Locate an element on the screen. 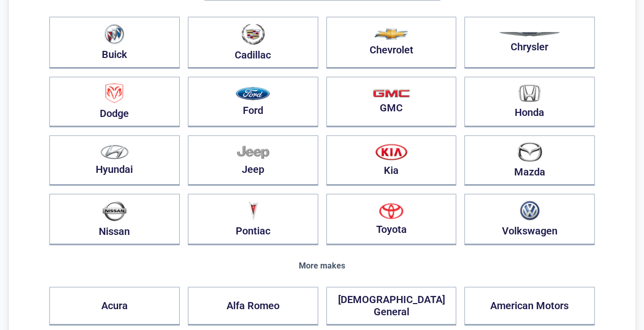 This screenshot has width=644, height=330. button: Hyundai is located at coordinates (114, 161).